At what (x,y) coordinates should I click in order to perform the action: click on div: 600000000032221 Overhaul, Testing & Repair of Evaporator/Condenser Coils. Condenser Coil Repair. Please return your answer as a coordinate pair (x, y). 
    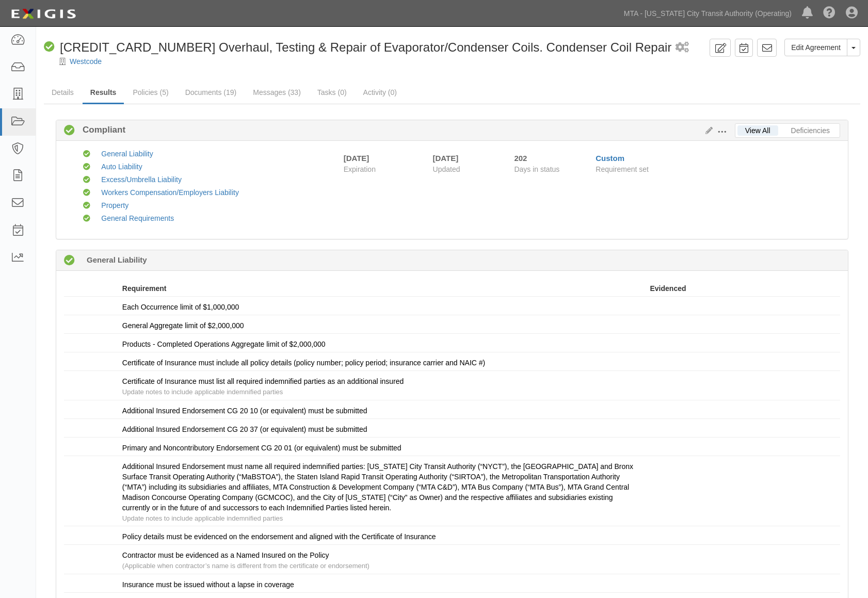
    Looking at the image, I should click on (358, 47).